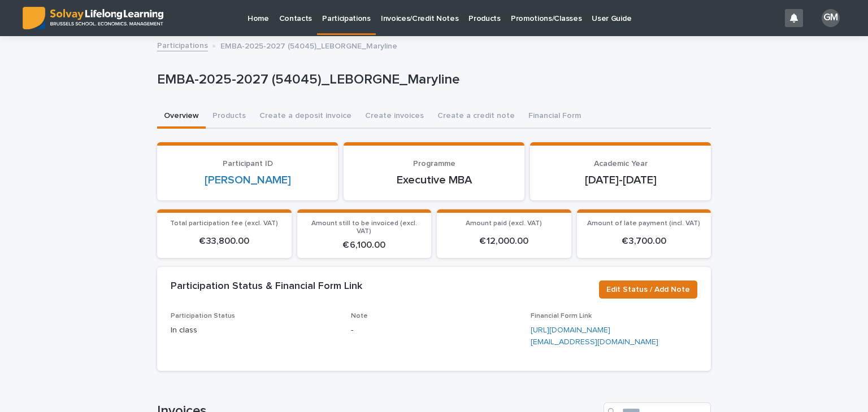  What do you see at coordinates (648, 290) in the screenshot?
I see `button: Edit Status / Add Note` at bounding box center [648, 290].